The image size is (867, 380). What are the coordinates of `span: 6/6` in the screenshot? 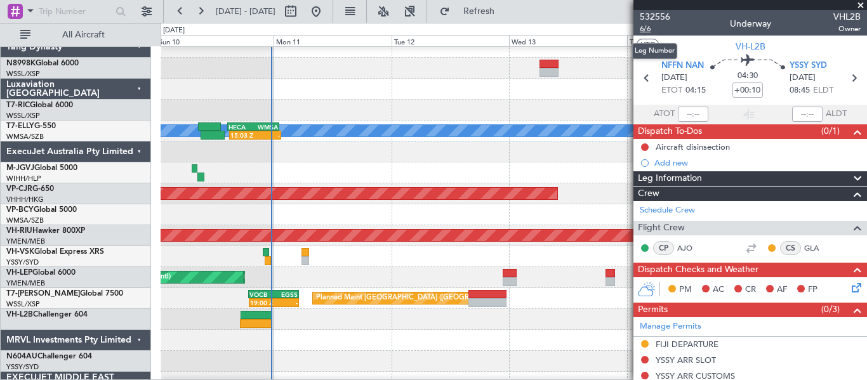 It's located at (655, 29).